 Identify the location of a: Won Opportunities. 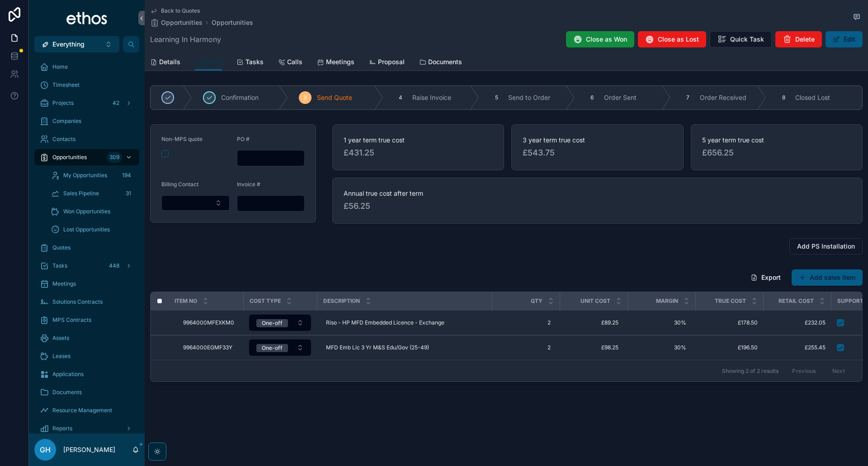
(92, 212).